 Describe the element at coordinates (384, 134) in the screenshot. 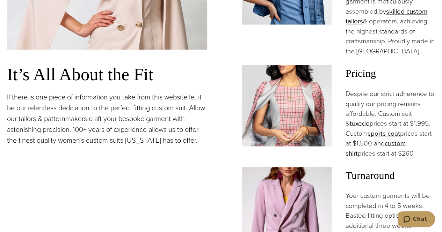

I see `a: sports coat` at that location.